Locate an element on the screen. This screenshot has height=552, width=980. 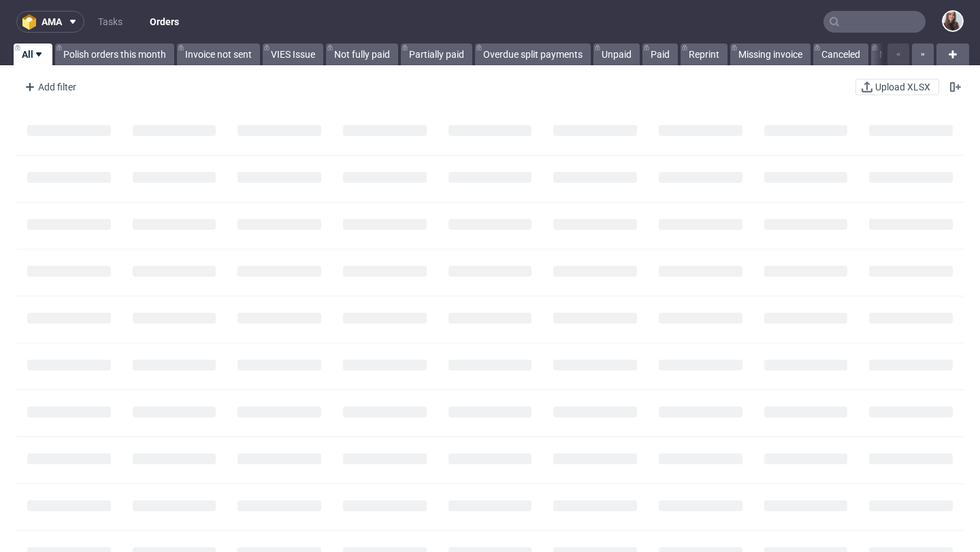
a: Canceled is located at coordinates (840, 55).